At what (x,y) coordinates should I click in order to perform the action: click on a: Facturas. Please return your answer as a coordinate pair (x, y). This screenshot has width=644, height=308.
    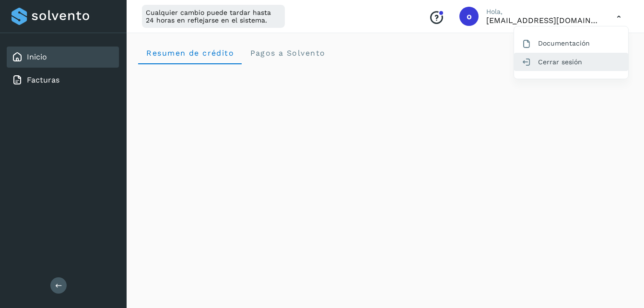
    Looking at the image, I should click on (43, 80).